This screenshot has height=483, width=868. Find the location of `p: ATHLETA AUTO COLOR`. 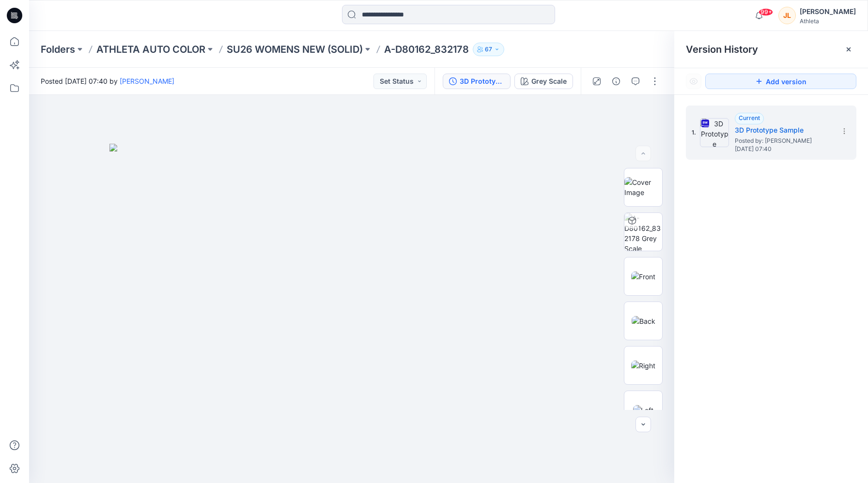

p: ATHLETA AUTO COLOR is located at coordinates (150, 49).